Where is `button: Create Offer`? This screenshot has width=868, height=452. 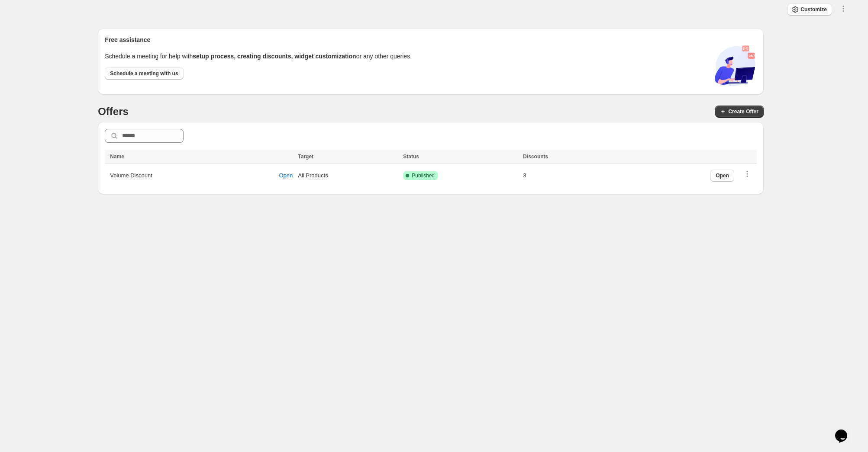
button: Create Offer is located at coordinates (739, 111).